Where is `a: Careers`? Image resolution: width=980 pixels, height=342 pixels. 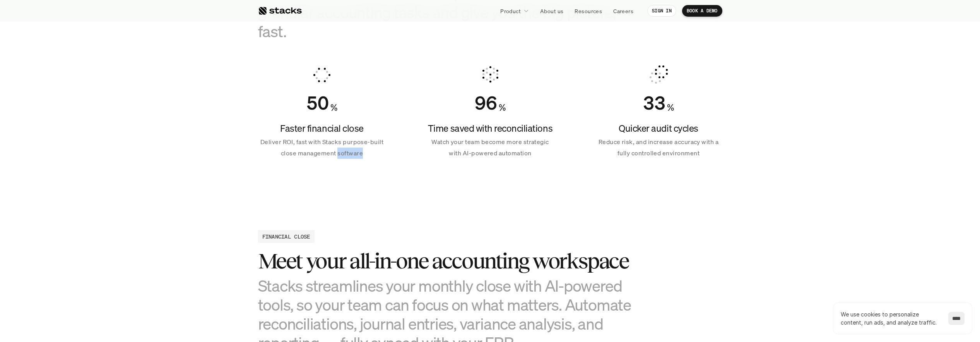 a: Careers is located at coordinates (624, 11).